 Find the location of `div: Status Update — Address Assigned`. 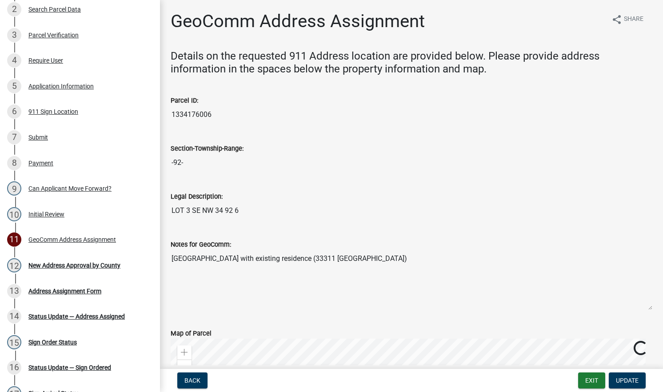

div: Status Update — Address Assigned is located at coordinates (76, 317).